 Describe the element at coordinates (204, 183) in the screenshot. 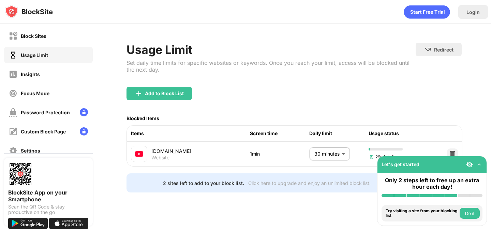

I see `div: 2 sites left to add to your block list.` at that location.